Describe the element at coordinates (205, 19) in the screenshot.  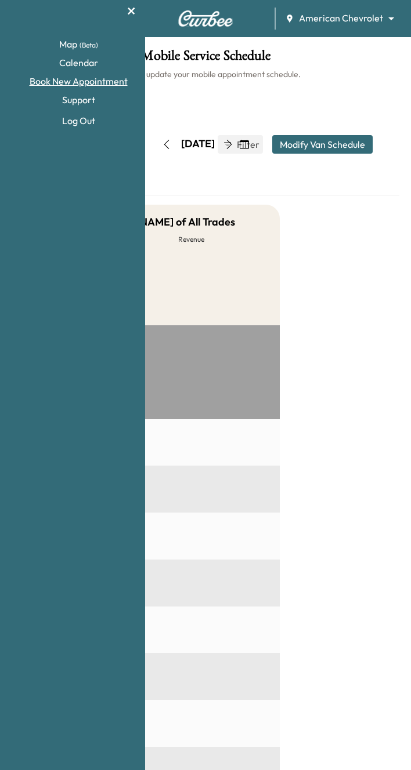
I see `img: Curbee Logo` at that location.